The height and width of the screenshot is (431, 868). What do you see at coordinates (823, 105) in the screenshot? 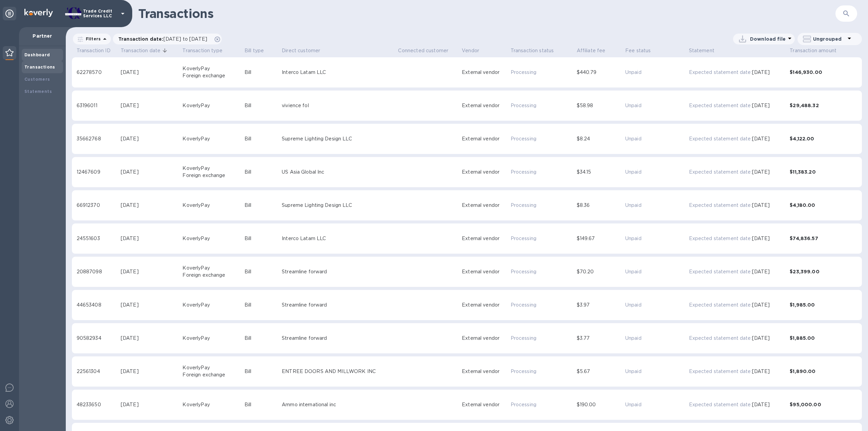
I see `div: $29,488.32` at bounding box center [823, 105].